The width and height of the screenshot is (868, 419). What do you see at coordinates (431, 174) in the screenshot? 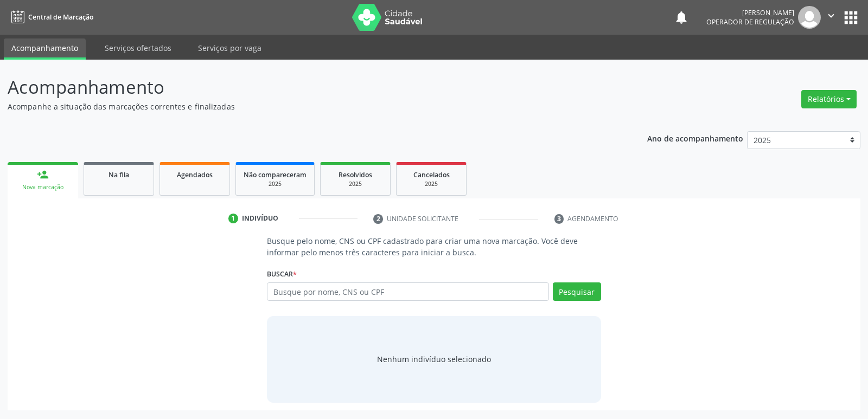
I see `span: Cancelados` at bounding box center [431, 174].